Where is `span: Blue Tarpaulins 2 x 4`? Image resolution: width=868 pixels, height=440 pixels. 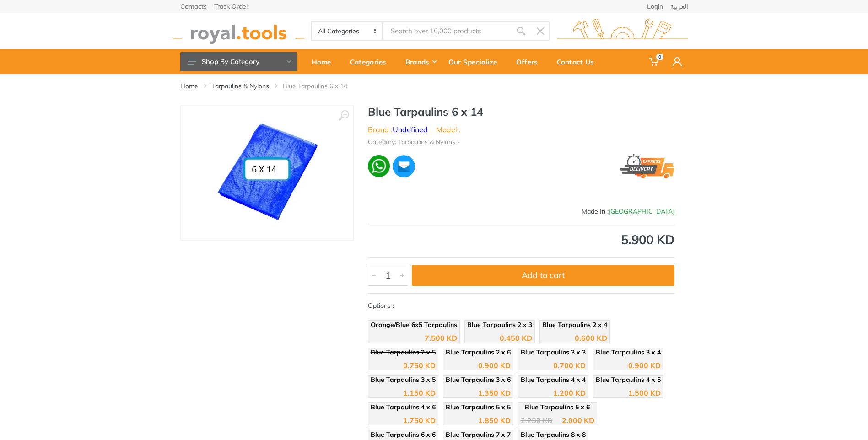 span: Blue Tarpaulins 2 x 4 is located at coordinates (575, 324).